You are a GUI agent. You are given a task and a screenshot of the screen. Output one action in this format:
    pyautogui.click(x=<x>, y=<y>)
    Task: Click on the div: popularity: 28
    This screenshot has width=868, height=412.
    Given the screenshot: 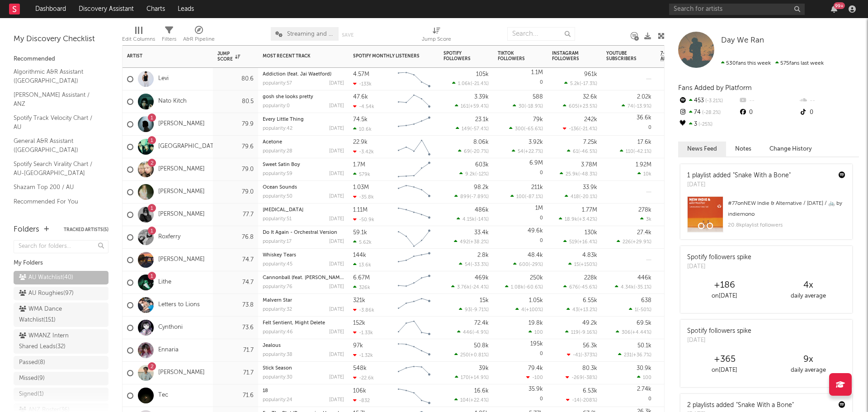 What is the action you would take?
    pyautogui.click(x=277, y=151)
    